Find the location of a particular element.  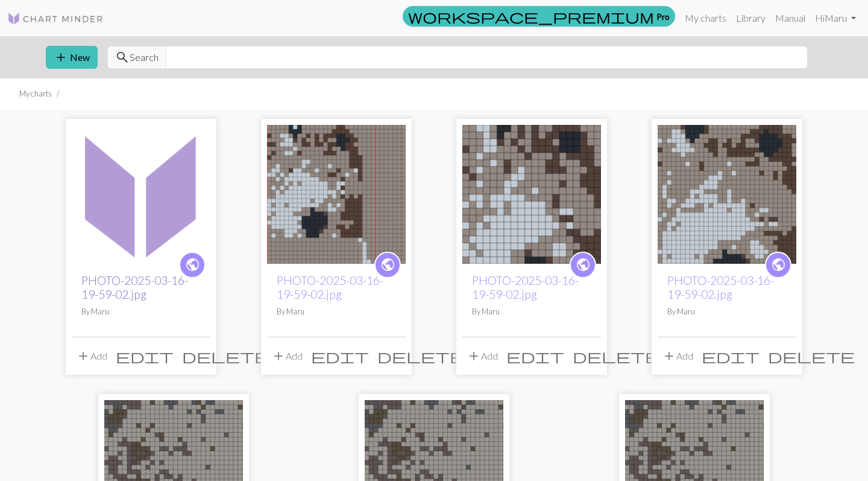

a: HiMaru is located at coordinates (835, 18).